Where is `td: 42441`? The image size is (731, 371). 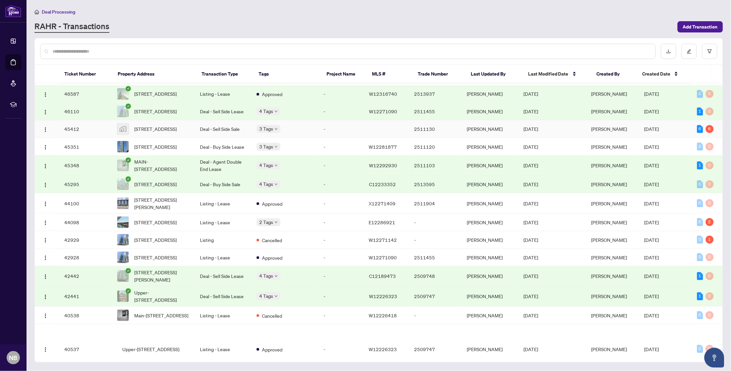
td: 42441 is located at coordinates (85, 297).